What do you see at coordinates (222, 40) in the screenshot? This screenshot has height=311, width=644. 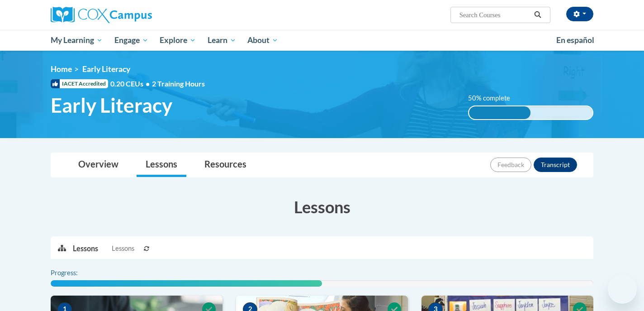 I see `a: Learn` at bounding box center [222, 40].